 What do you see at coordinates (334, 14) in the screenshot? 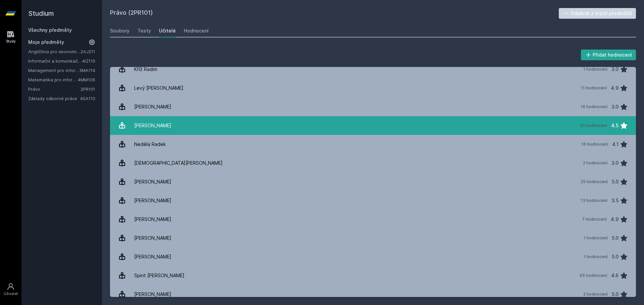
I see `h2: Právo (2PR101)` at bounding box center [334, 14].